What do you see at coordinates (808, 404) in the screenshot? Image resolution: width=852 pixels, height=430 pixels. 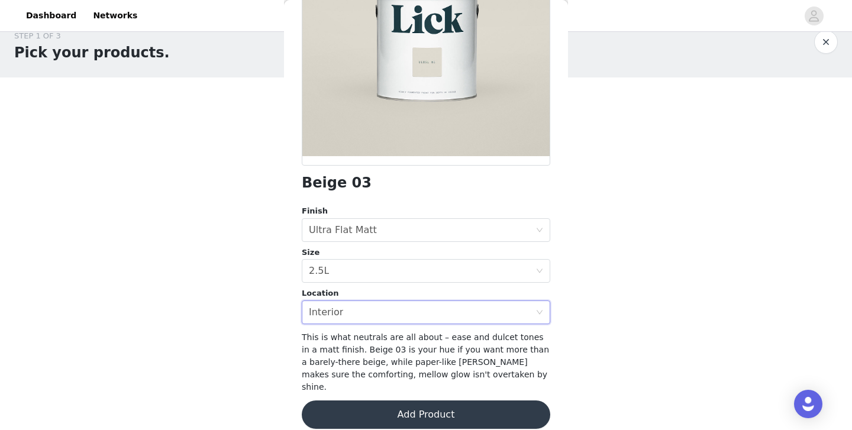 I see `div: Open Intercom Messenger` at bounding box center [808, 404].